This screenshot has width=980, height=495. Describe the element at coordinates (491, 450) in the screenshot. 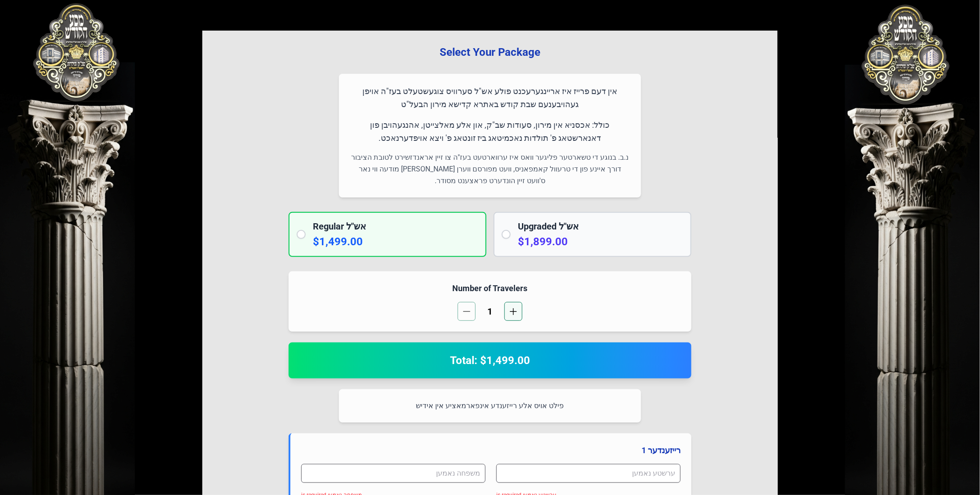

I see `h4: רייזענדער 1` at that location.